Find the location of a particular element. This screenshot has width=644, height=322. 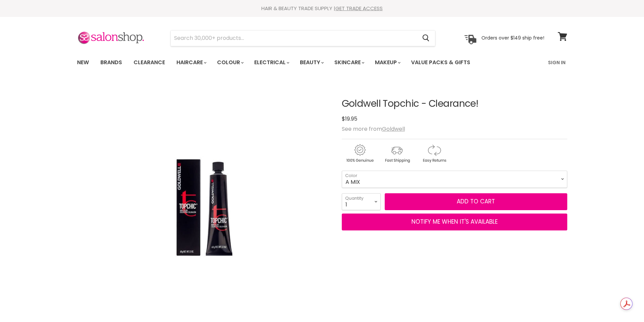

span: Add to cart is located at coordinates (476, 202).